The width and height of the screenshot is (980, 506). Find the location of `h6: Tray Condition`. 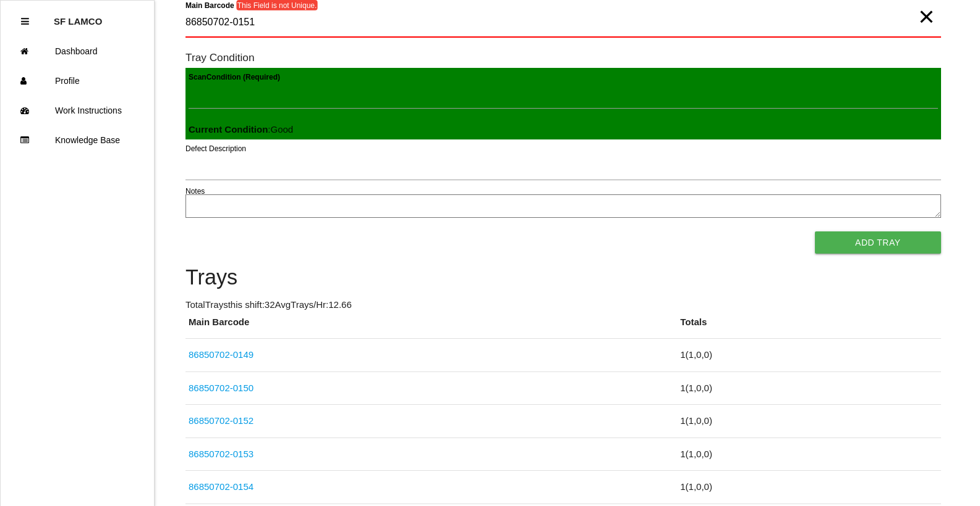

h6: Tray Condition is located at coordinates (563, 58).